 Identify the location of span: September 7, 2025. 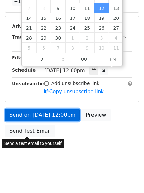
(29, 8).